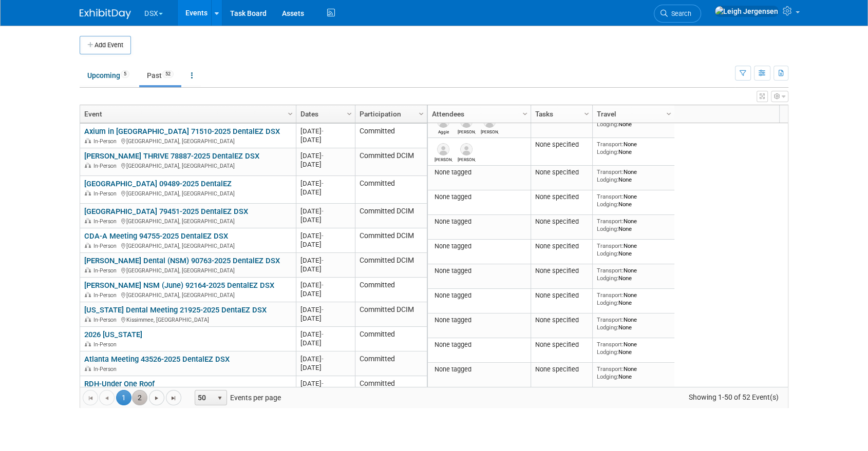 The width and height of the screenshot is (868, 451). I want to click on a: Go to the next page, so click(157, 398).